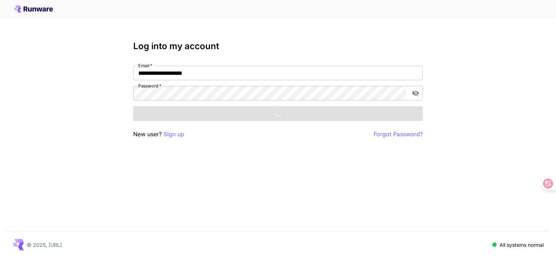  Describe the element at coordinates (415, 93) in the screenshot. I see `button: toggle password visibility` at that location.